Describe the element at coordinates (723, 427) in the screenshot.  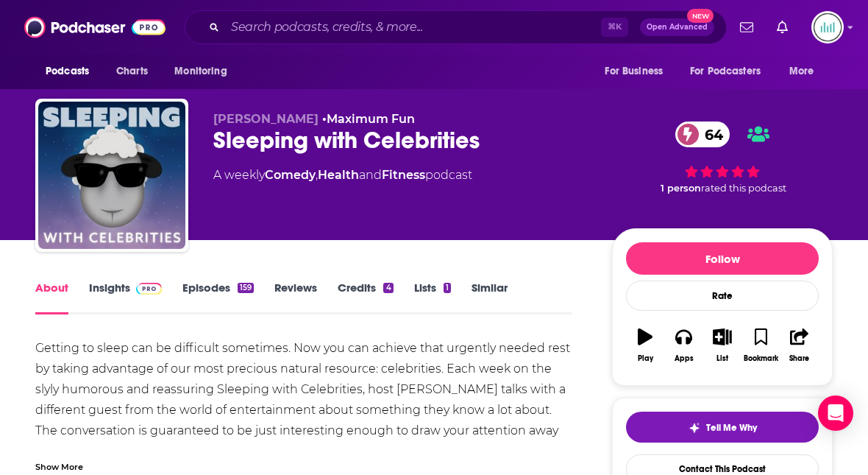
I see `button: tell me why sparkleTell Me Why` at that location.